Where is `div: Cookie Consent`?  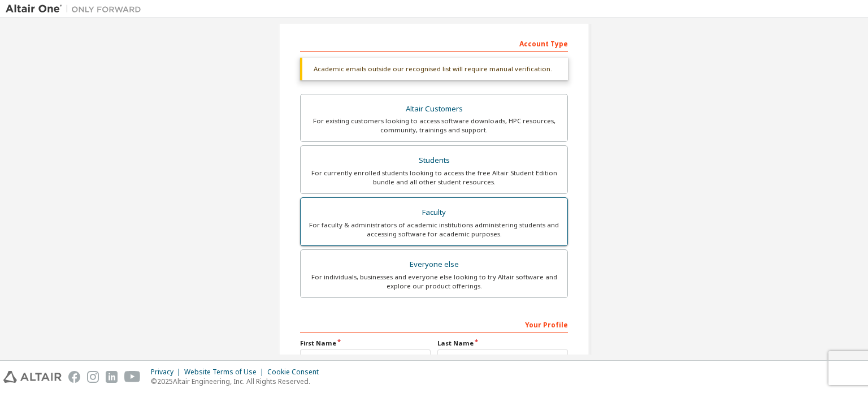
div: Cookie Consent is located at coordinates (296, 372).